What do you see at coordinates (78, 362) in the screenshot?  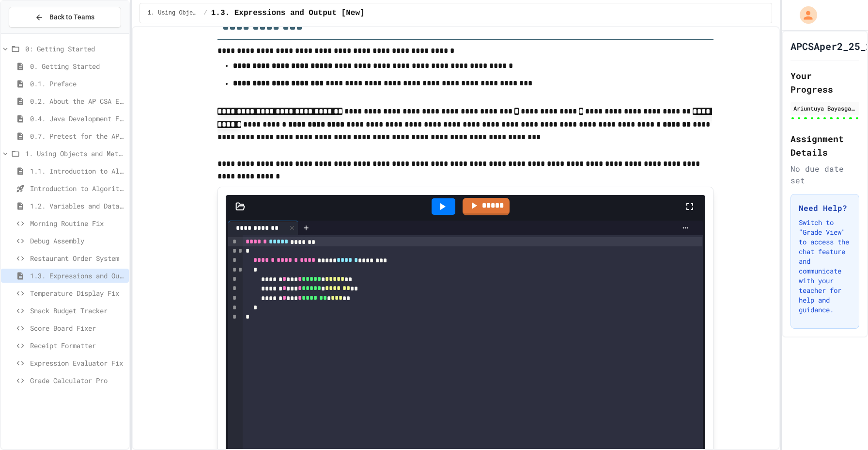 I see `span: Expression Evaluator Fix` at bounding box center [78, 362].